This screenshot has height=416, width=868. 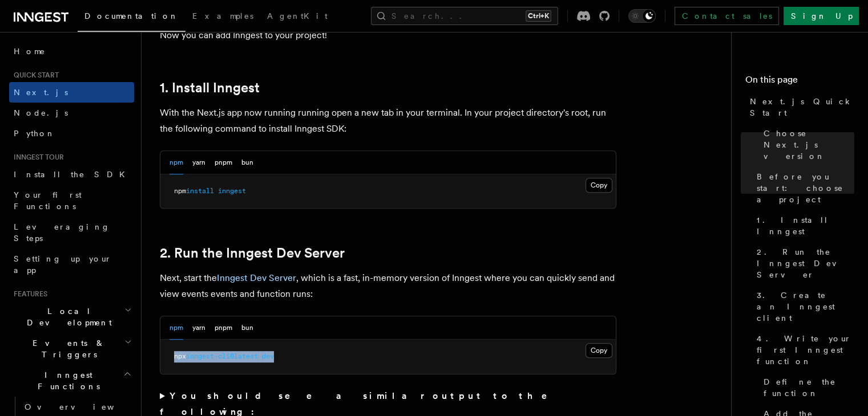 What do you see at coordinates (805, 307) in the screenshot?
I see `span: 3. Create an Inngest client` at bounding box center [805, 307].